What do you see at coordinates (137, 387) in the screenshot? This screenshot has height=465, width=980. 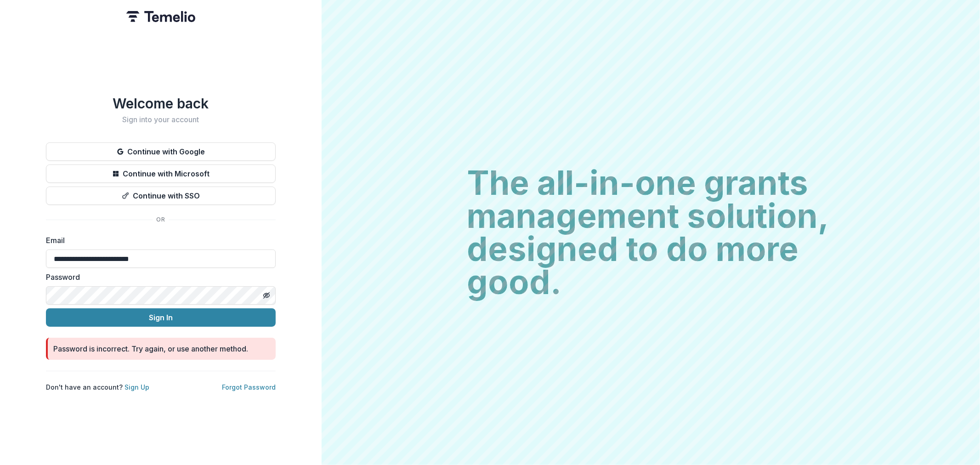 I see `a: Sign Up` at bounding box center [137, 387].